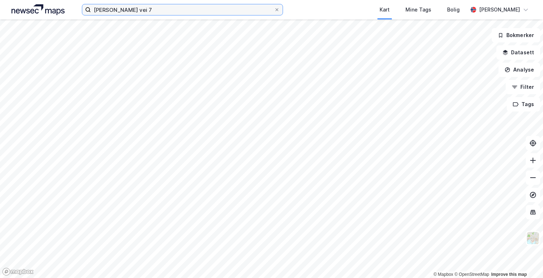 This screenshot has width=543, height=278. Describe the element at coordinates (523, 104) in the screenshot. I see `button: Tags` at that location.